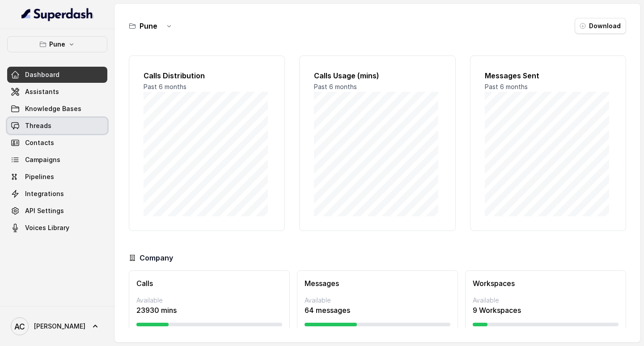 This screenshot has width=644, height=346. I want to click on a: Integrations, so click(57, 194).